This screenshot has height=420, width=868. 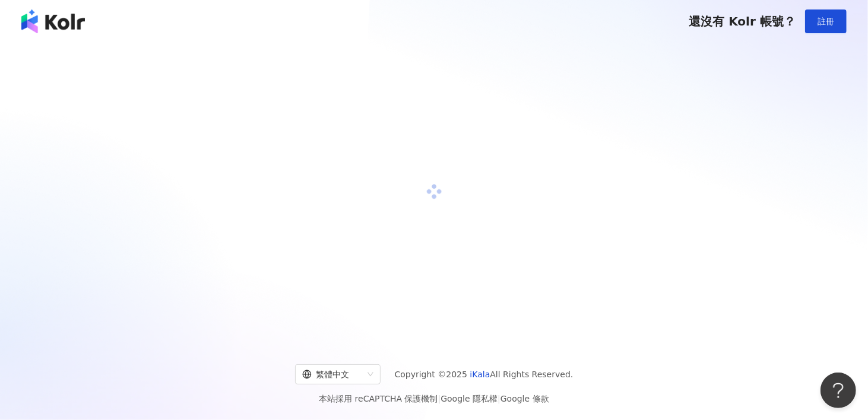 I want to click on a: Google 條款, so click(x=525, y=399).